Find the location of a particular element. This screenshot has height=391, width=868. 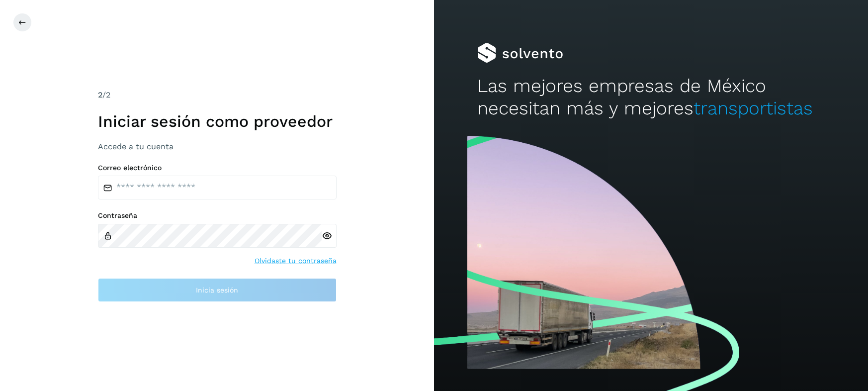

span: transportistas is located at coordinates (753, 108).